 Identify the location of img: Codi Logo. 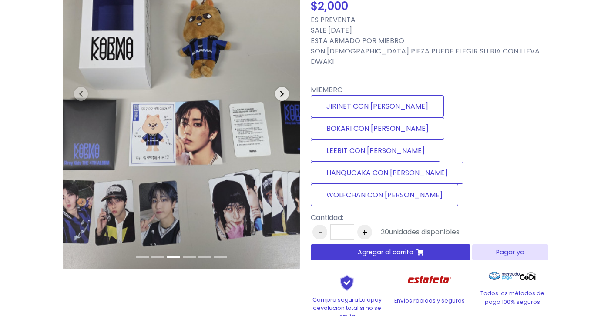
(528, 276).